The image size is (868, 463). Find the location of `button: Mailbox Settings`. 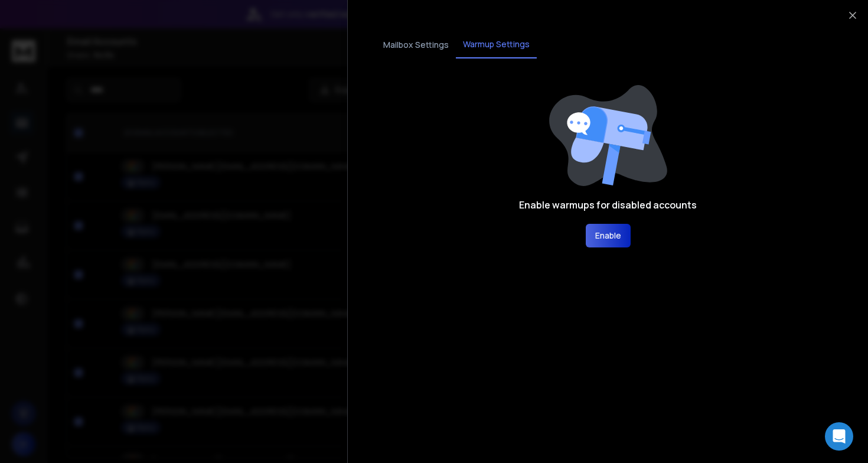

button: Mailbox Settings is located at coordinates (416, 45).